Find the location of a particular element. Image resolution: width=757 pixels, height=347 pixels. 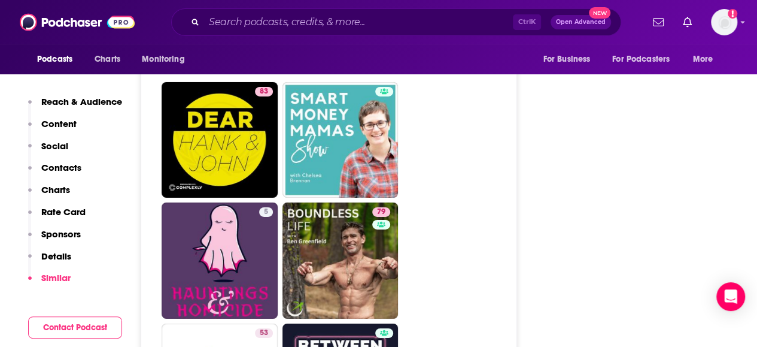

span: Podcasts is located at coordinates (54, 59).